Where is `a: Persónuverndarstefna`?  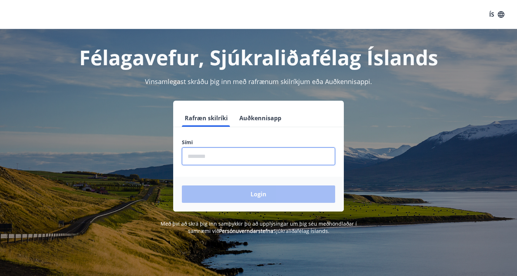 a: Persónuverndarstefna is located at coordinates (246, 230).